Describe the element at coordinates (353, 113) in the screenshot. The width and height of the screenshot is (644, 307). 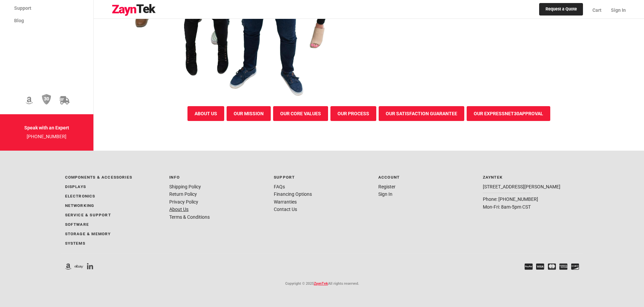
I see `button: OUR PROCESS` at that location.